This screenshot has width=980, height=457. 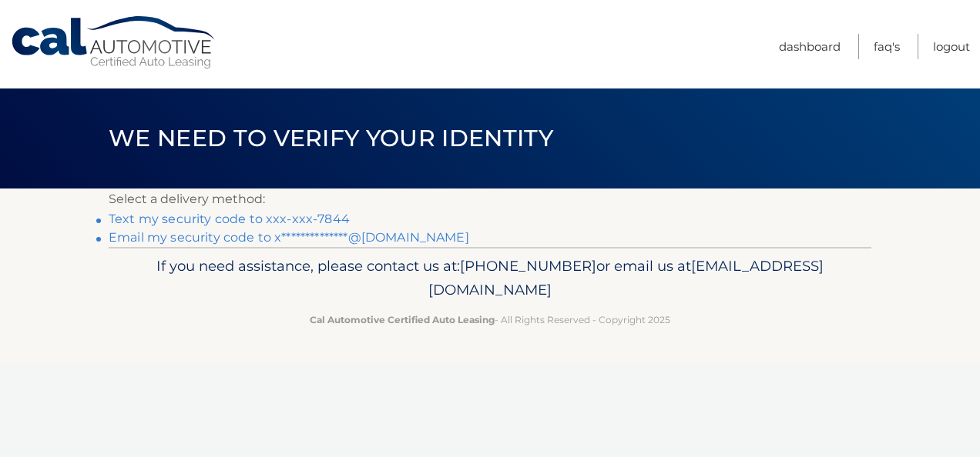 What do you see at coordinates (490, 200) in the screenshot?
I see `p: Select a delivery method:` at bounding box center [490, 200].